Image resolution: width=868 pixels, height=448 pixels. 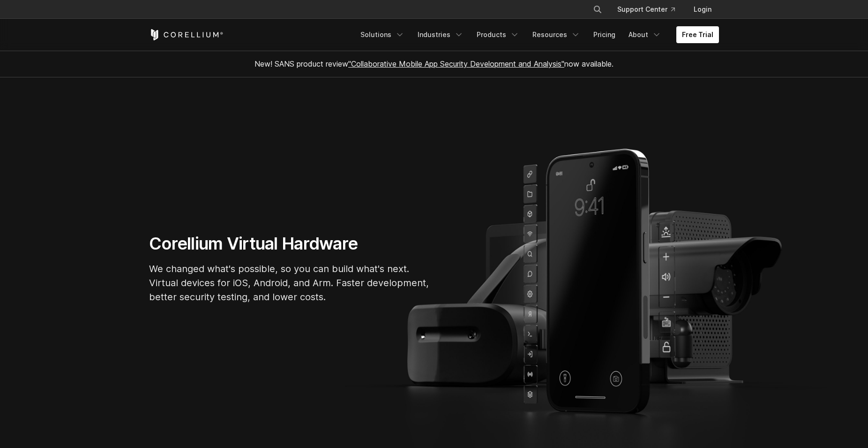 I want to click on a: Pricing, so click(x=604, y=35).